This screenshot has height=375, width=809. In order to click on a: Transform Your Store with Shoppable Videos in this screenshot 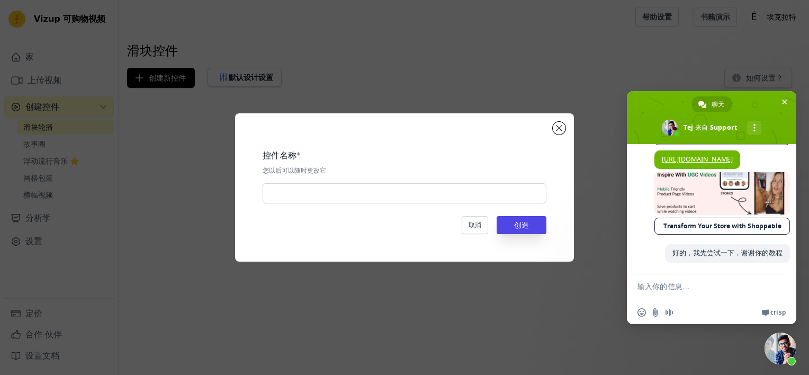, I will do `click(722, 226)`.